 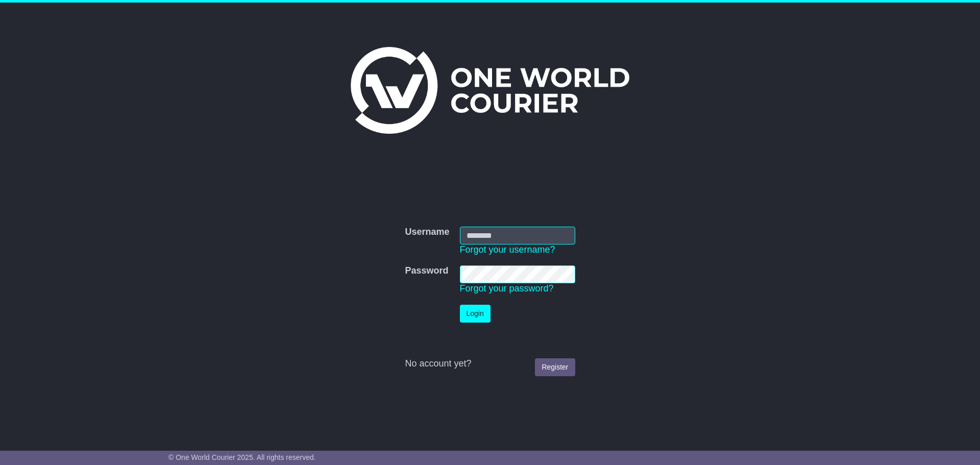 What do you see at coordinates (507, 250) in the screenshot?
I see `a: Forgot your username?` at bounding box center [507, 250].